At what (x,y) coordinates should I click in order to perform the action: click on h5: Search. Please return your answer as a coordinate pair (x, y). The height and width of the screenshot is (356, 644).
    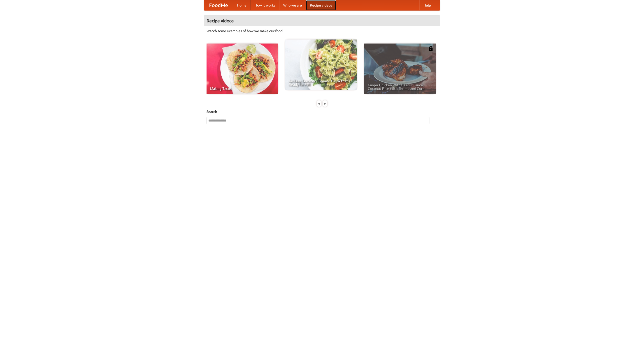
    Looking at the image, I should click on (322, 112).